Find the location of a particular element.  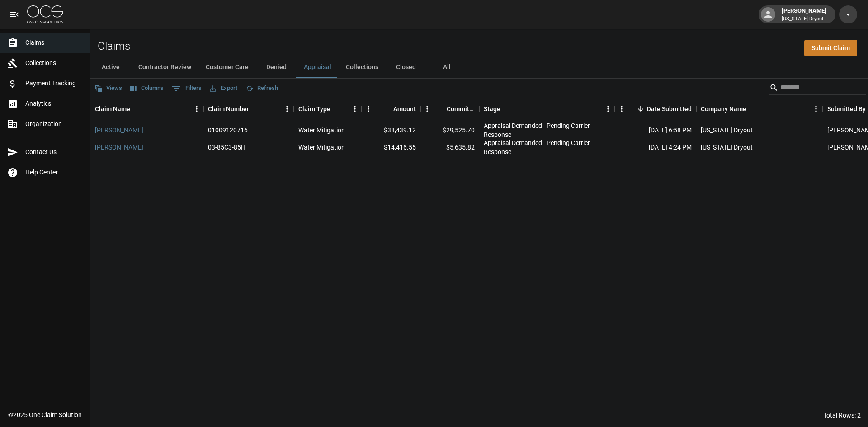

button: Collections is located at coordinates (362, 67).